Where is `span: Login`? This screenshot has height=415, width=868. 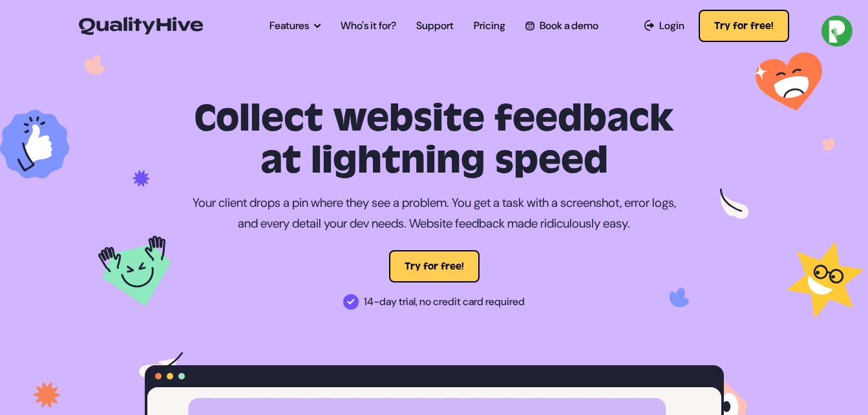
span: Login is located at coordinates (672, 26).